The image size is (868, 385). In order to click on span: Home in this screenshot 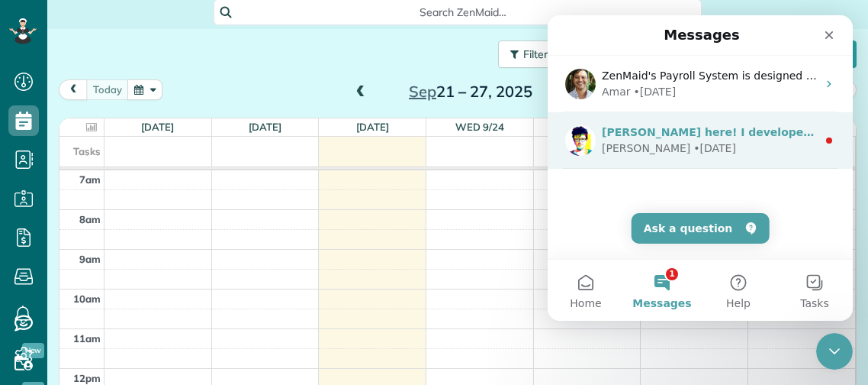, I will do `click(38, 287)`.